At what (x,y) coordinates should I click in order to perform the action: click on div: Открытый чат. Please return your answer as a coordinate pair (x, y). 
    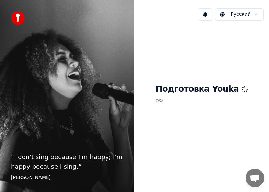
    Looking at the image, I should click on (255, 178).